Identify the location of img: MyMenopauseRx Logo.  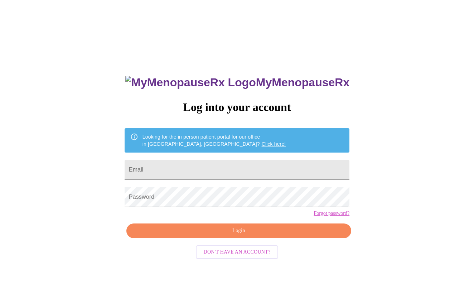
(190, 82).